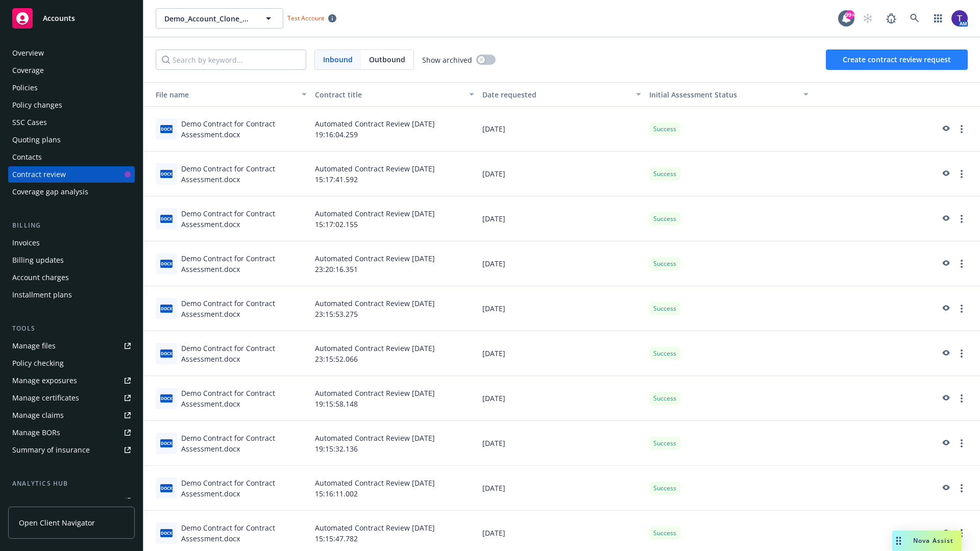 Image resolution: width=980 pixels, height=551 pixels. What do you see at coordinates (897, 60) in the screenshot?
I see `button: Create contract review request` at bounding box center [897, 60].